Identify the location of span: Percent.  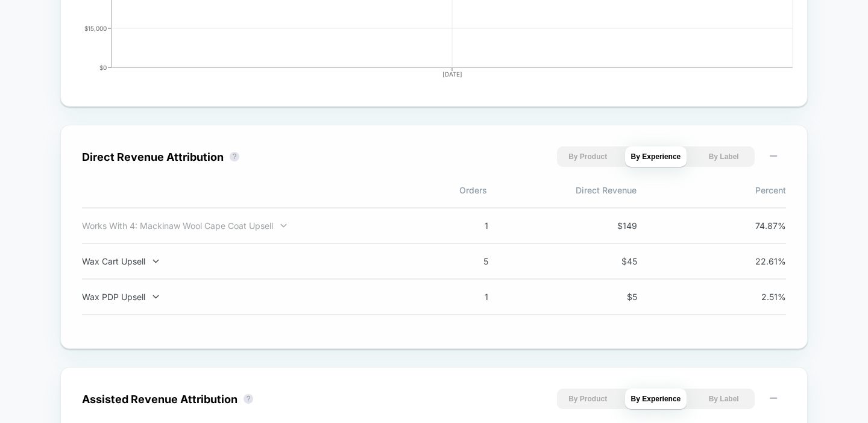
(711, 190).